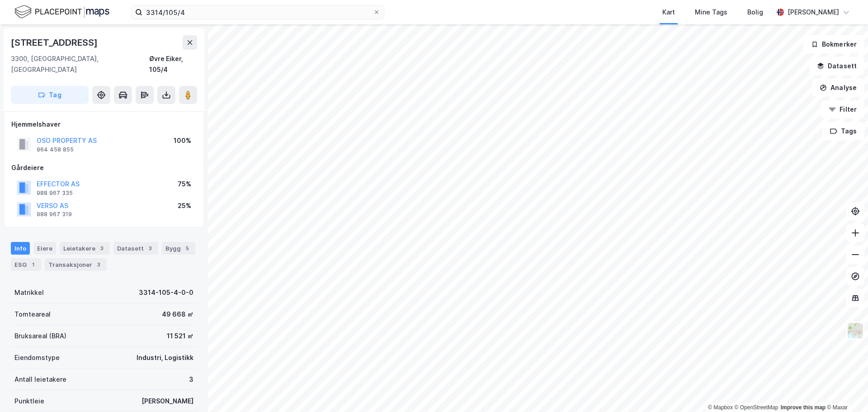  Describe the element at coordinates (45, 248) in the screenshot. I see `div: Eiere` at that location.